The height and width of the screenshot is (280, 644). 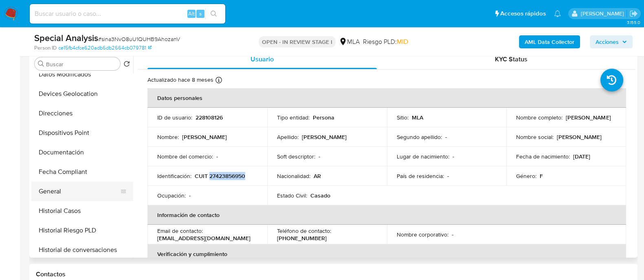 I want to click on p: Apellido :, so click(x=288, y=137).